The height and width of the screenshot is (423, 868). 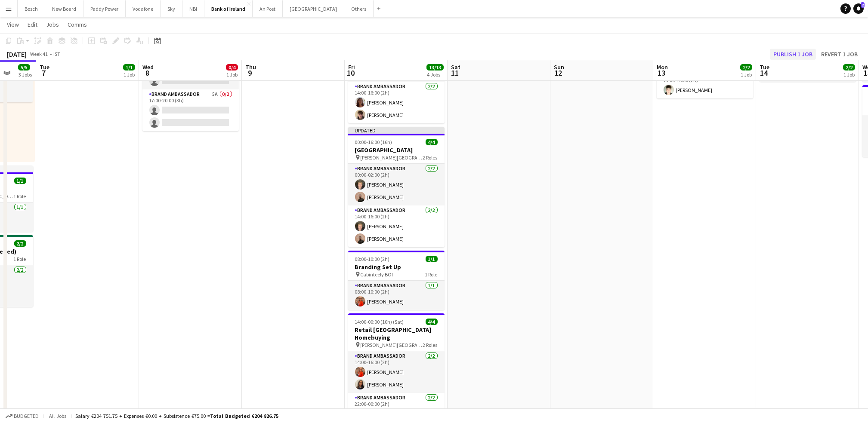 I want to click on button: Bosch, so click(x=32, y=8).